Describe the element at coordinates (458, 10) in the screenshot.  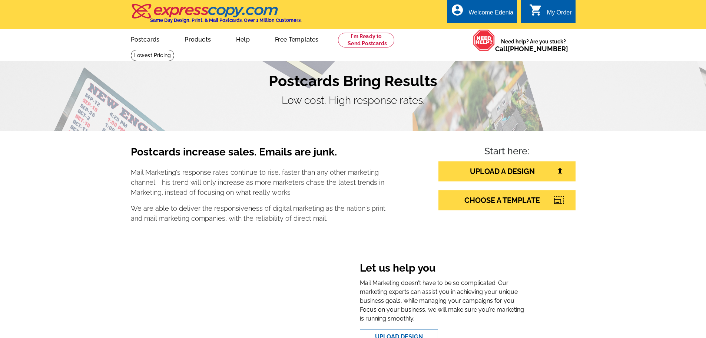
I see `i: account_circle` at that location.